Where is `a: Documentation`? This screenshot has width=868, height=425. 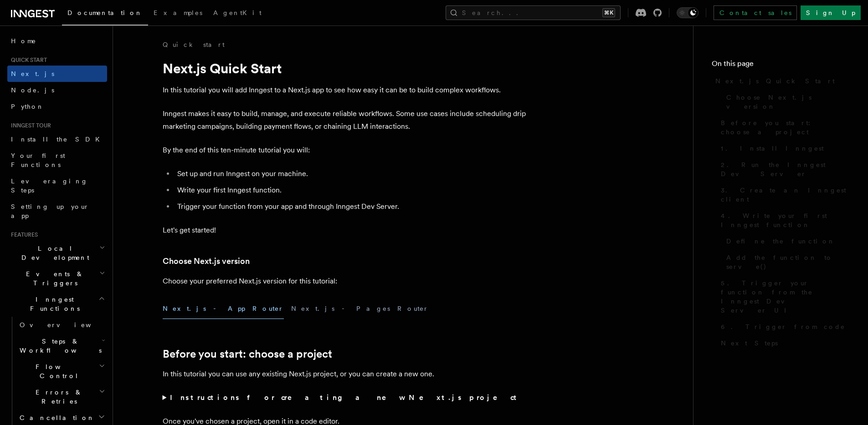 a: Documentation is located at coordinates (104, 14).